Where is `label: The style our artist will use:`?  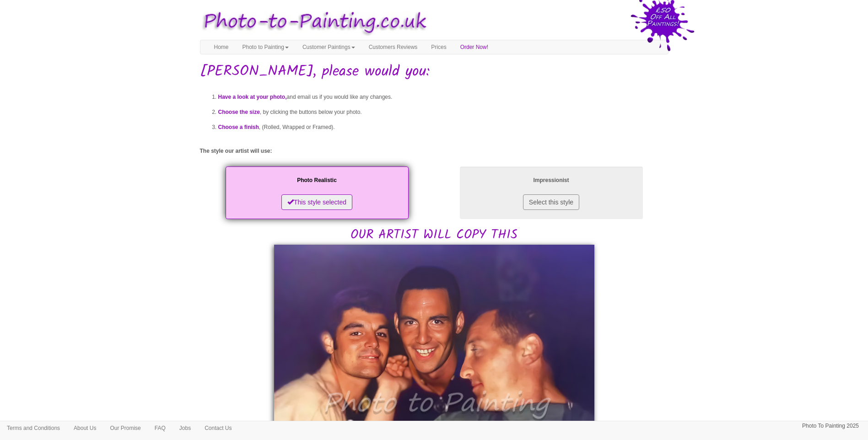 label: The style our artist will use: is located at coordinates (236, 151).